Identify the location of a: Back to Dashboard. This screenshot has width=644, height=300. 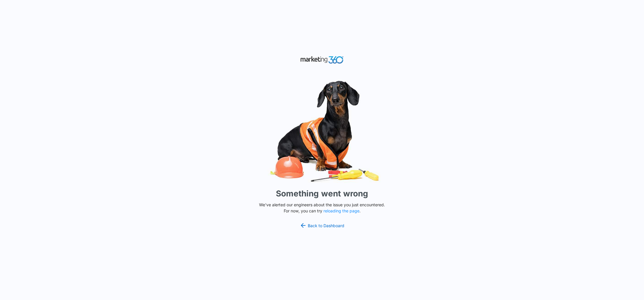
(322, 226).